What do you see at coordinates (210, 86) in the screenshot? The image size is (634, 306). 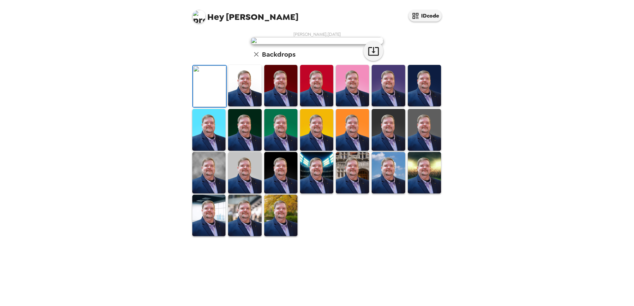 I see `img: Original` at bounding box center [210, 86].